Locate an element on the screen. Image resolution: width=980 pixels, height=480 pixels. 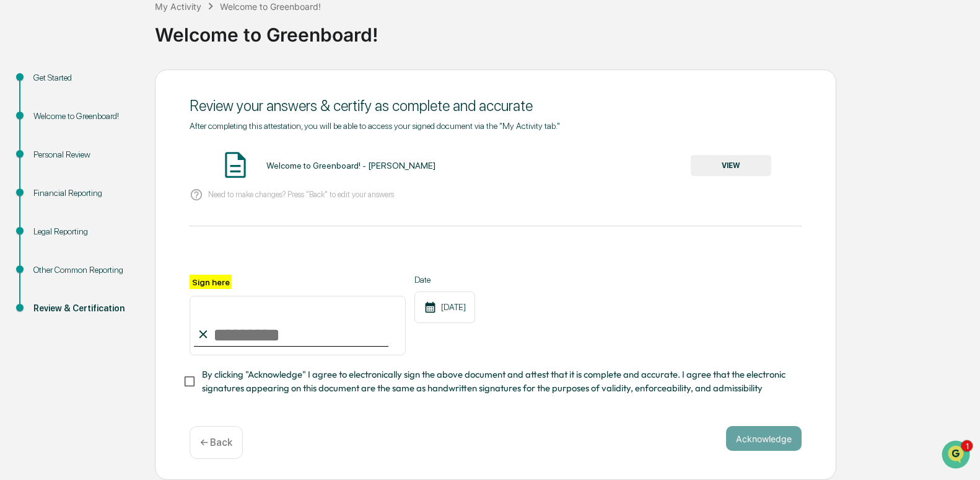
div: Legal Reporting is located at coordinates (84, 231).